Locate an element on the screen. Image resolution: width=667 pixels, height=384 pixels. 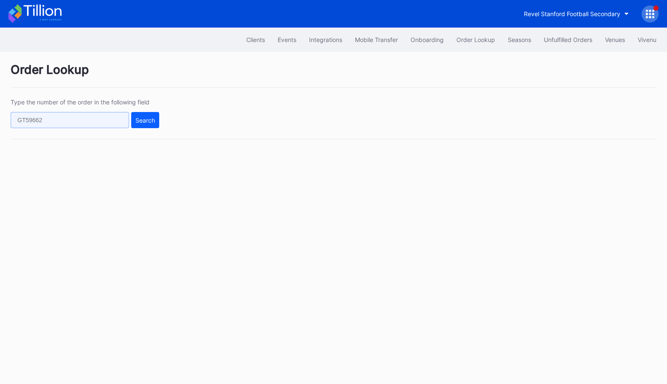
a: Unfulfilled Orders is located at coordinates (568, 39).